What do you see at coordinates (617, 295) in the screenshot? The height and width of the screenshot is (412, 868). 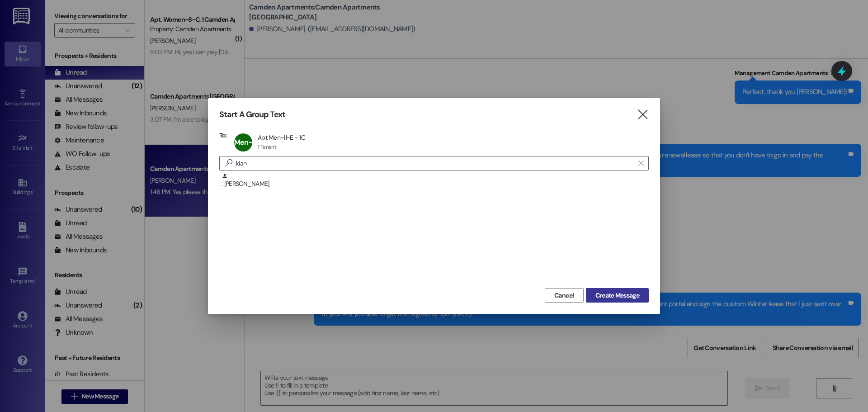 I see `span: Create Message` at bounding box center [617, 295].